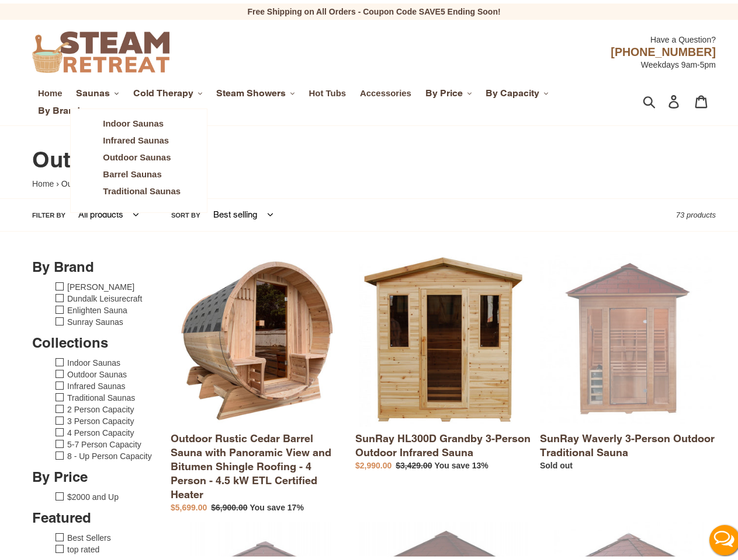  I want to click on h3: By Price, so click(97, 474).